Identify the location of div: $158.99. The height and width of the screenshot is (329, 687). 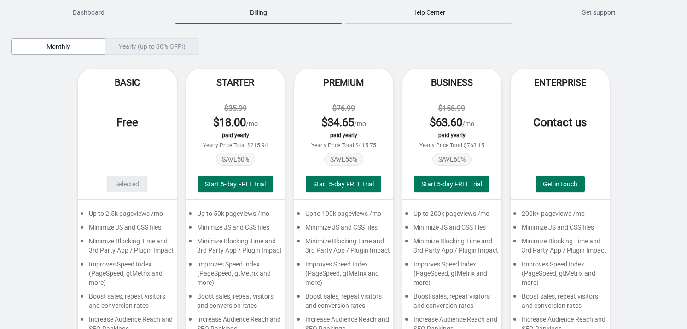
(452, 109).